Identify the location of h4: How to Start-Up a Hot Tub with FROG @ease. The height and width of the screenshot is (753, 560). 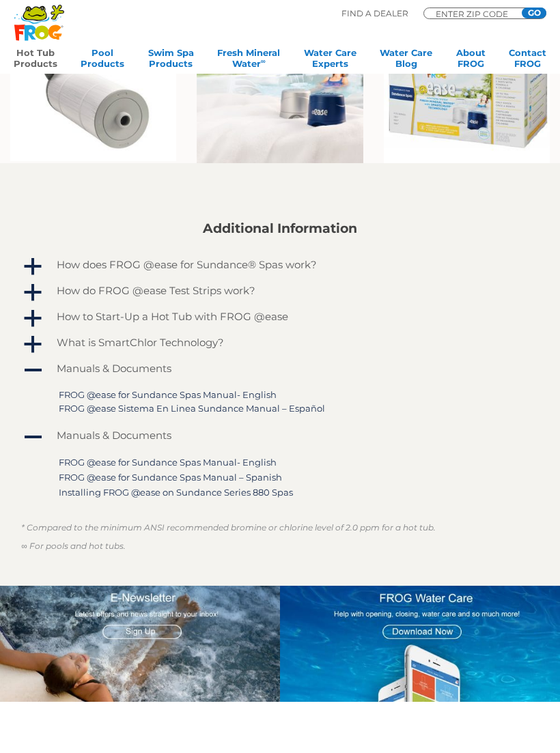
(172, 316).